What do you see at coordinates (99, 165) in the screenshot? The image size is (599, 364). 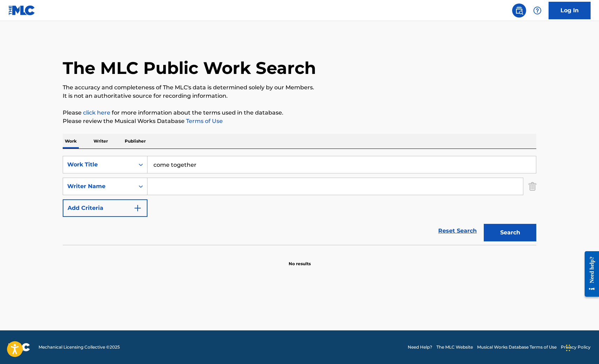 I see `div: Work Title` at bounding box center [99, 165].